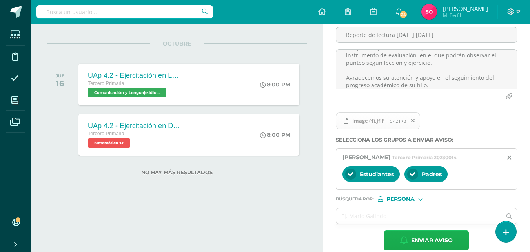 The image size is (530, 252). What do you see at coordinates (177, 44) in the screenshot?
I see `span: OCTUBRE` at bounding box center [177, 44].